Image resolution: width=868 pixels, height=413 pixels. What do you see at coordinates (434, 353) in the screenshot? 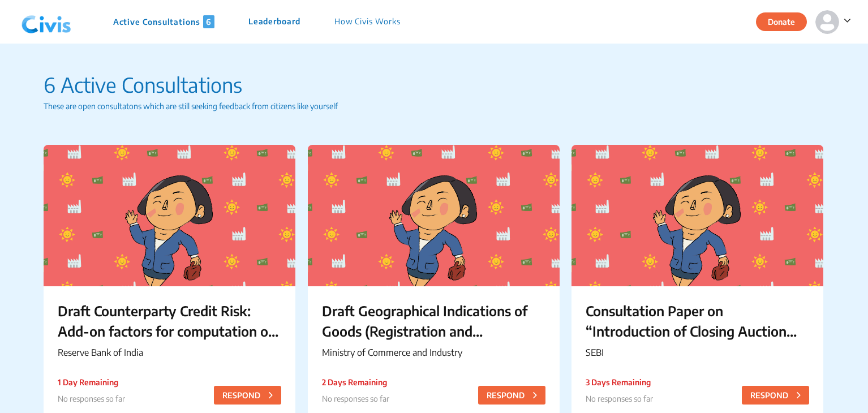
I see `p: Ministry of Commerce and Industry` at bounding box center [434, 353].